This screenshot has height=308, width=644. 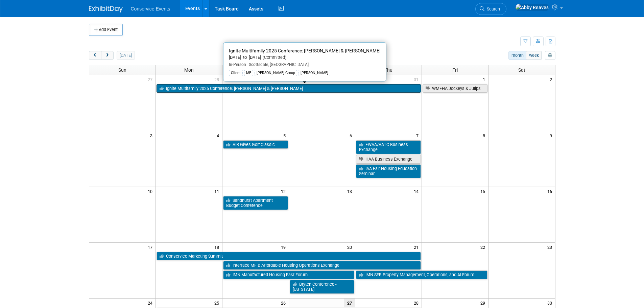 What do you see at coordinates (455, 88) in the screenshot?
I see `a: WMFHA Jockeys & Julips` at bounding box center [455, 88].